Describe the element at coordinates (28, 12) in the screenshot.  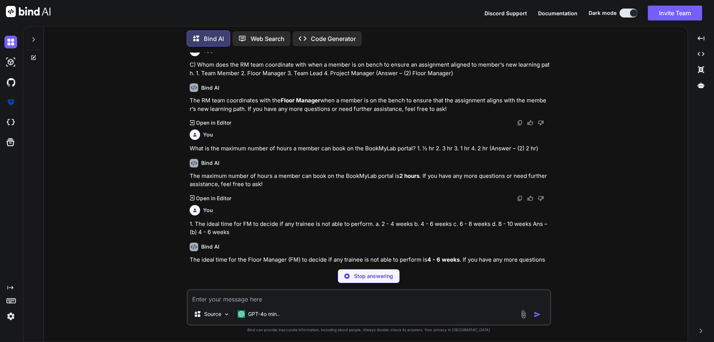
I see `img: Bind AI` at that location.